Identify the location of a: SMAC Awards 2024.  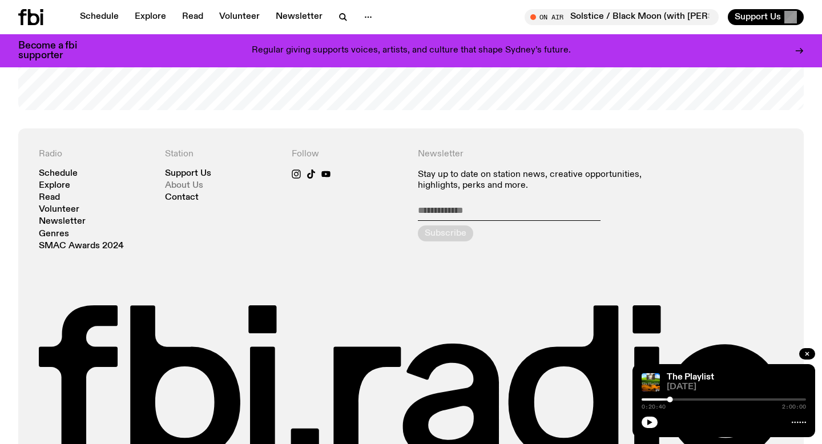
(81, 246).